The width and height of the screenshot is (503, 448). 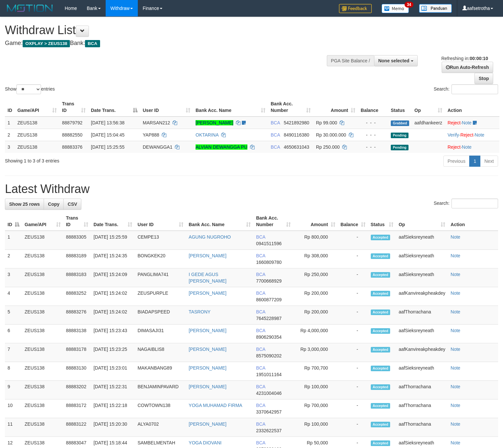 What do you see at coordinates (30, 90) in the screenshot?
I see `label: Show entries` at bounding box center [30, 90].